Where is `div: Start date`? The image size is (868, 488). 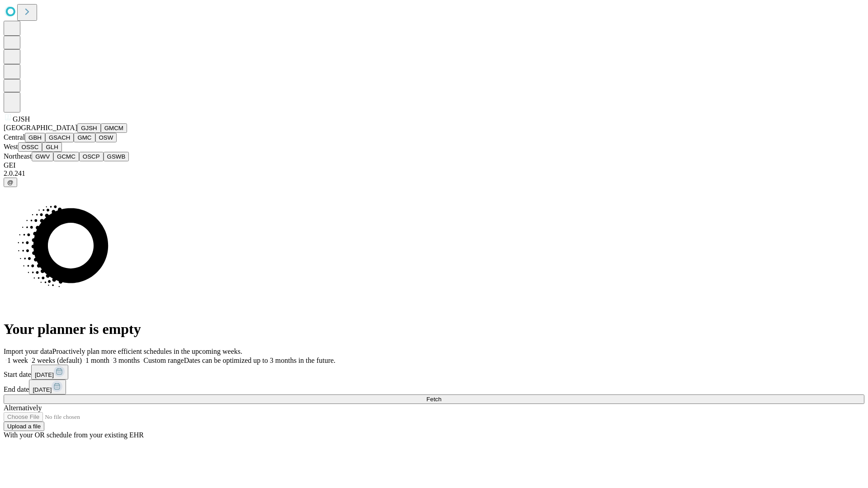
div: Start date is located at coordinates (434, 372).